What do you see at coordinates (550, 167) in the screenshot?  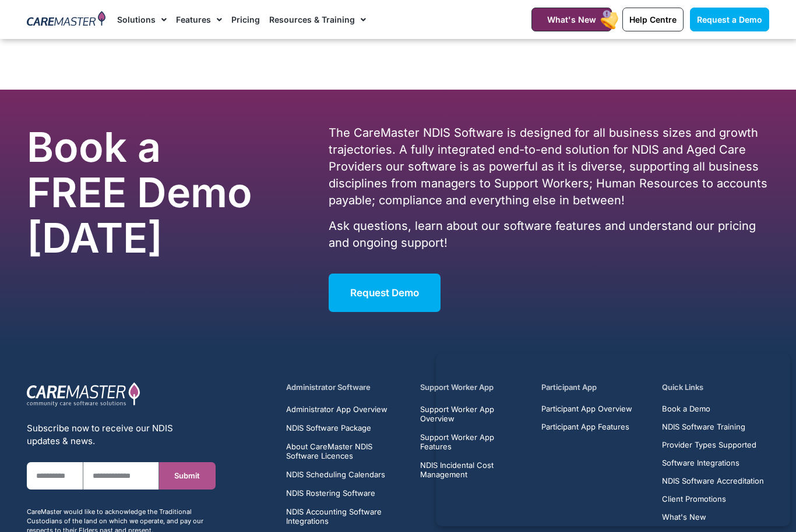 I see `p: The CareMaster NDIS Software is designed for all business sizes and growth trajectories. A fully ...` at bounding box center [550, 167].